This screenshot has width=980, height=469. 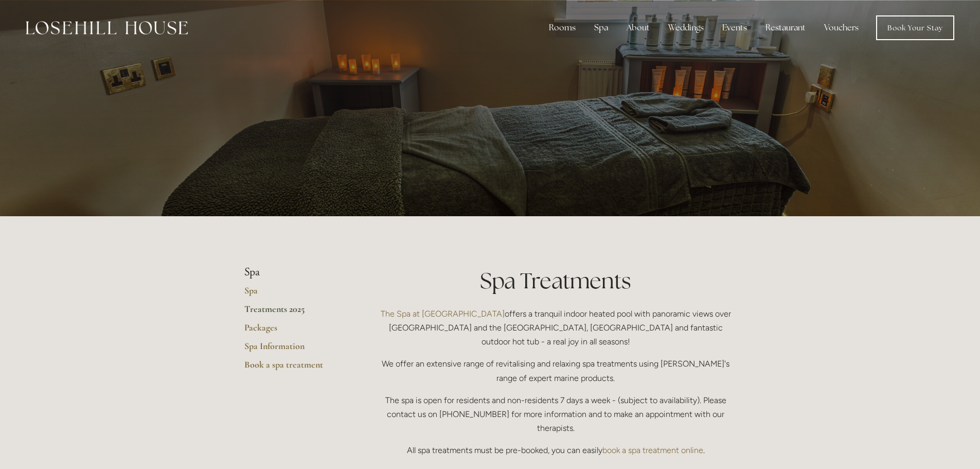 I want to click on div: Spa, so click(x=601, y=28).